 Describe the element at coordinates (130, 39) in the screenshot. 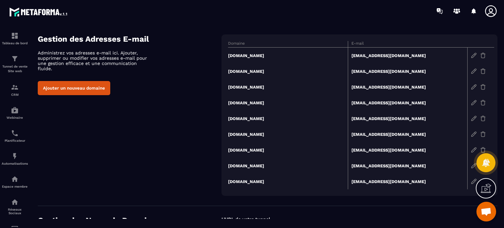

I see `h4: Gestion des Adresses E-mail` at that location.